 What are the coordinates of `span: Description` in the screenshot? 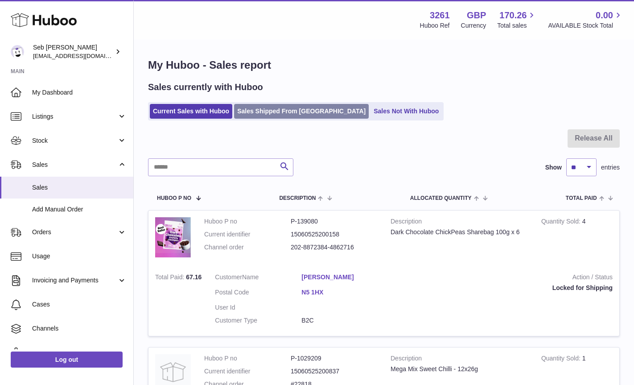 It's located at (297, 198).